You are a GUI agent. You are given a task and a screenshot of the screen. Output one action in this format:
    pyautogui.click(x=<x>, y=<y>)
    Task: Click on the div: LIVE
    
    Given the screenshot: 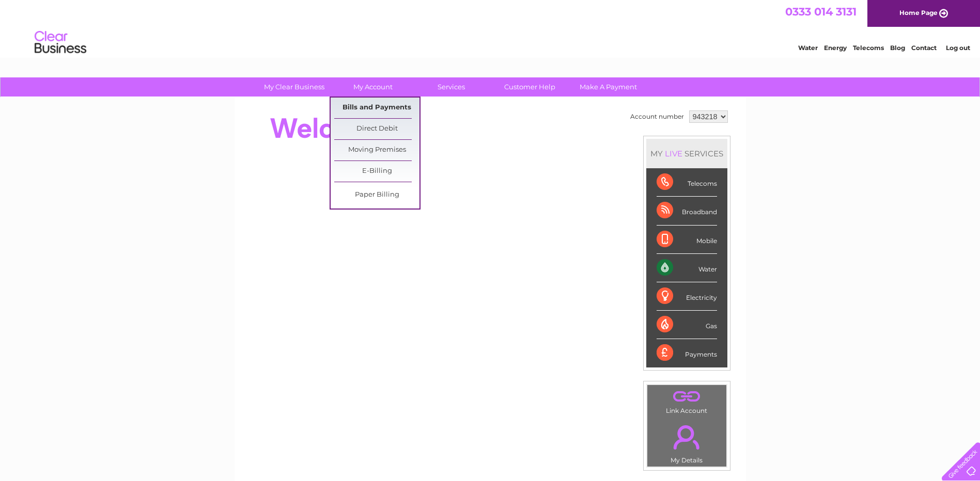 What is the action you would take?
    pyautogui.click(x=674, y=153)
    